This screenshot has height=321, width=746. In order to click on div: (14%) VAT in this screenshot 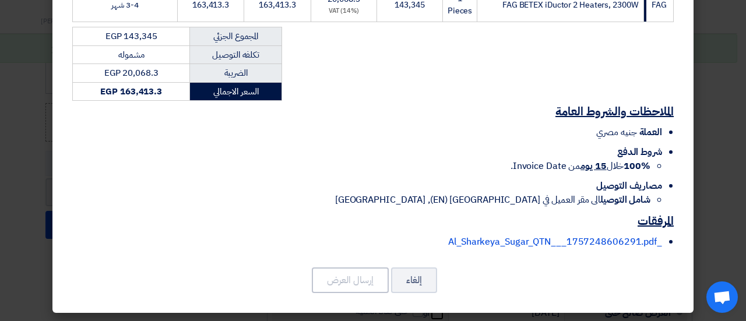, I will do `click(344, 11)`.